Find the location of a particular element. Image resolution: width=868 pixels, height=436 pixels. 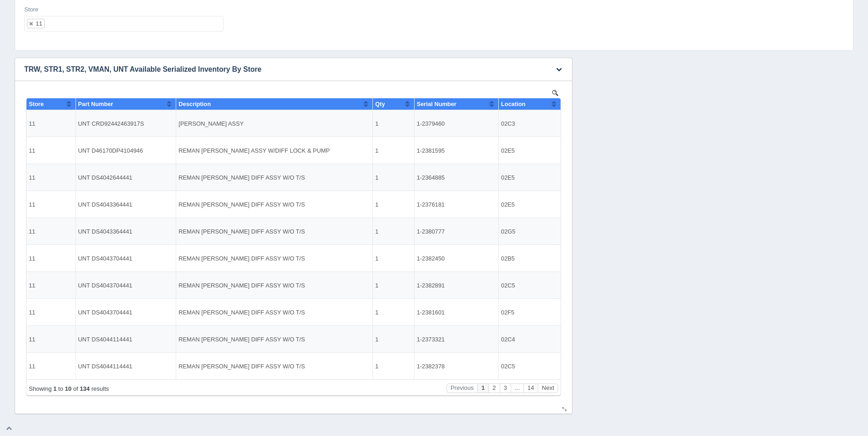

b: 1 is located at coordinates (31, 299).